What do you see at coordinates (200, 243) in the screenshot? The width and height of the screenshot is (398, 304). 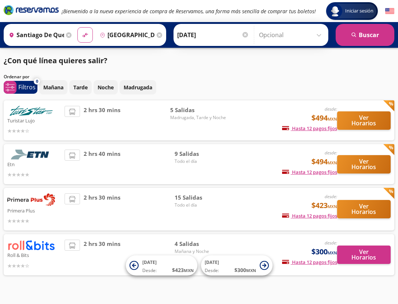 I see `span: 4 Salidas` at bounding box center [200, 243].